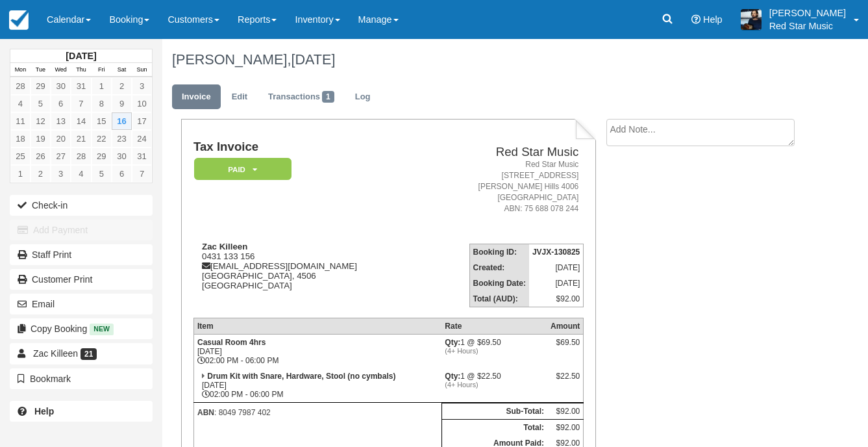 The image size is (868, 447). Describe the element at coordinates (122, 174) in the screenshot. I see `a: 6` at that location.